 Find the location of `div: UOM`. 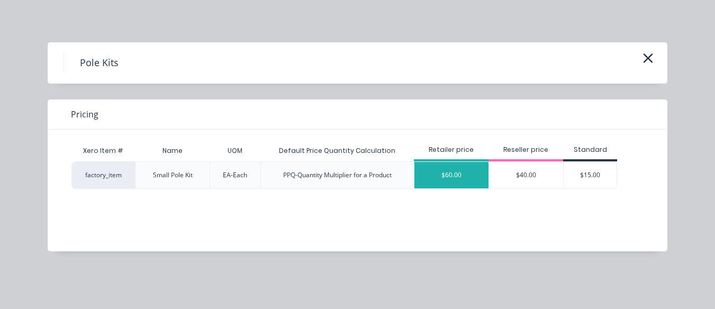

div: UOM is located at coordinates (235, 151).